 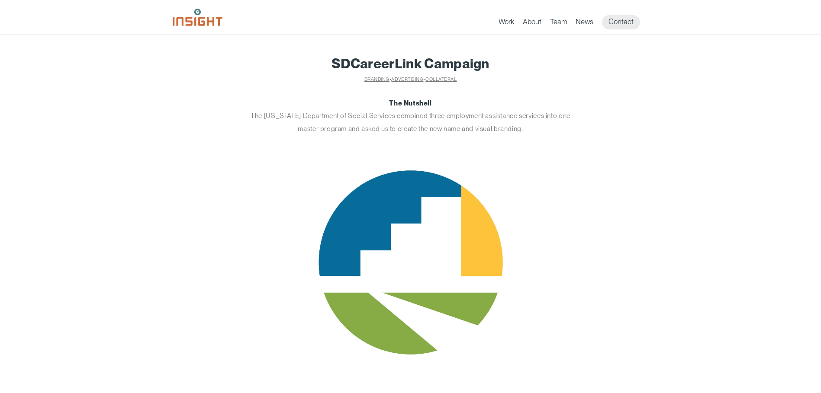 I want to click on a: Advertising, so click(x=407, y=79).